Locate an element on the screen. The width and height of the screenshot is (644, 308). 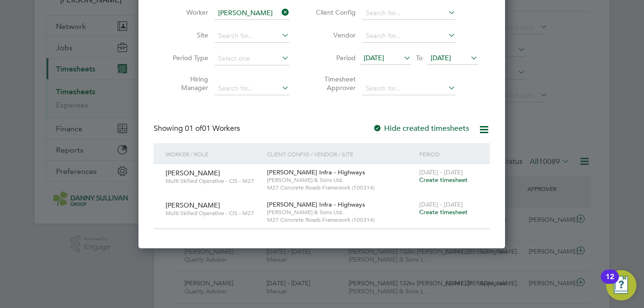
label: Client Config is located at coordinates (335, 13).